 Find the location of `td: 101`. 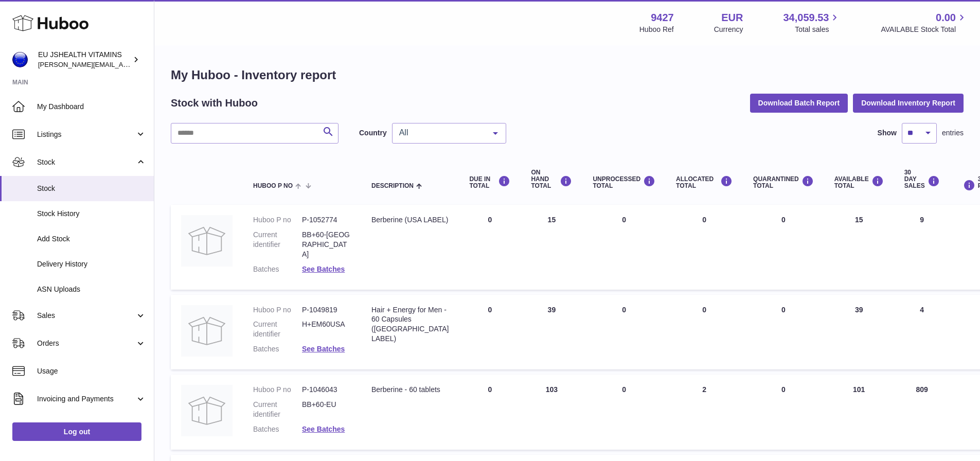

td: 101 is located at coordinates (859, 412).